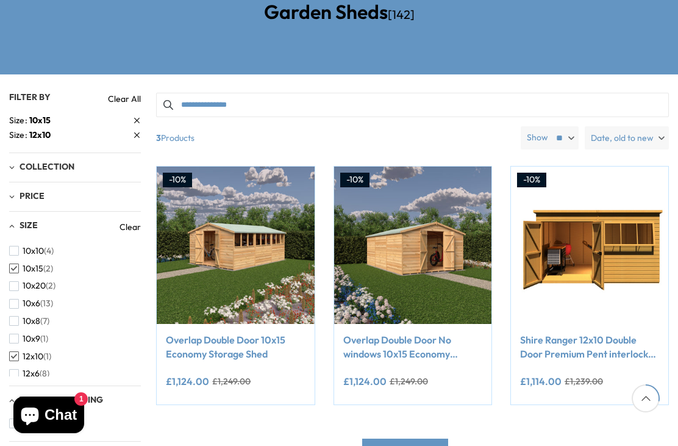 The width and height of the screenshot is (678, 446). What do you see at coordinates (413, 347) in the screenshot?
I see `a: Overlap Double Door No windows 10x15 Economy Storage Shed` at bounding box center [413, 347].